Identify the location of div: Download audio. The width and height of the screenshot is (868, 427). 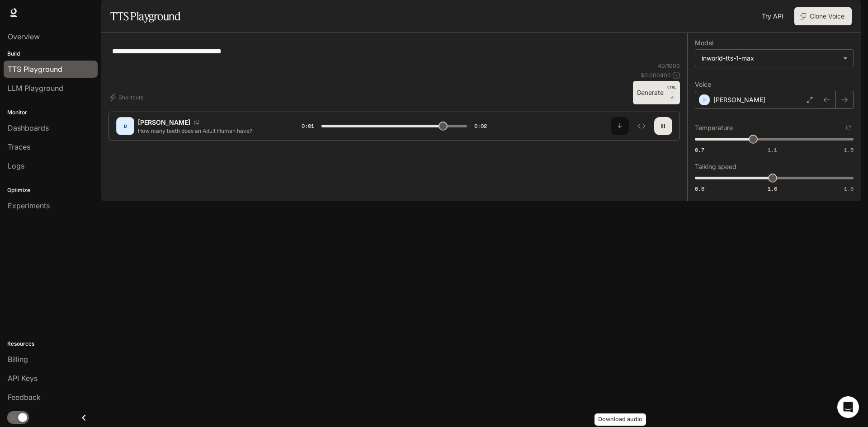
(620, 419).